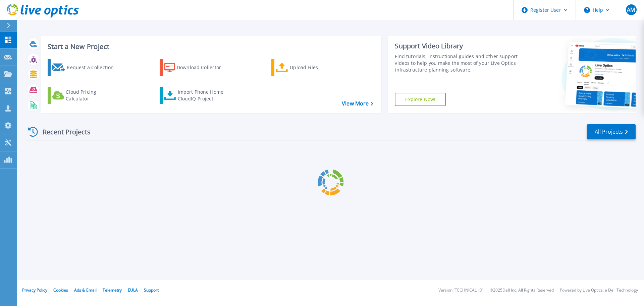 This screenshot has height=306, width=644. What do you see at coordinates (631, 10) in the screenshot?
I see `span: AM` at bounding box center [631, 10].